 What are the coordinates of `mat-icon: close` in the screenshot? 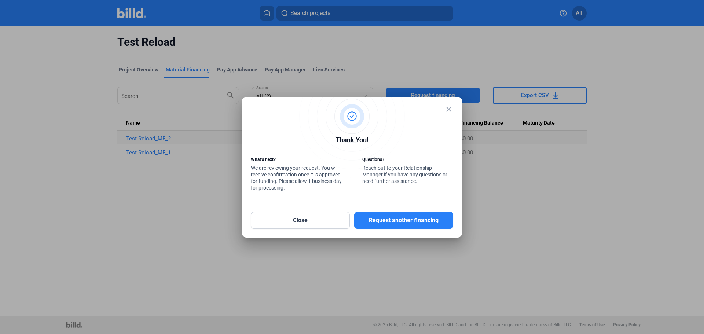 It's located at (449, 109).